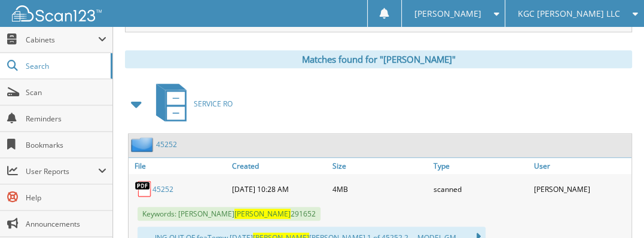 Image resolution: width=644 pixels, height=238 pixels. What do you see at coordinates (66, 118) in the screenshot?
I see `span: Reminders` at bounding box center [66, 118].